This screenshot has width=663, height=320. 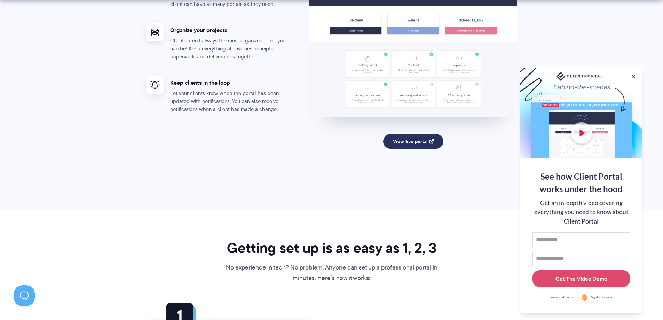 What do you see at coordinates (581, 278) in the screenshot?
I see `button: Get The Video Demo` at bounding box center [581, 278].